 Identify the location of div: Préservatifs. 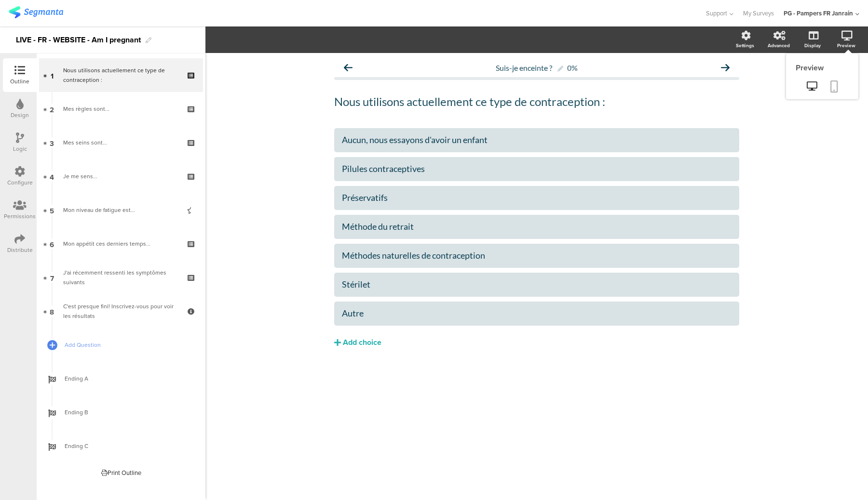
(536, 197).